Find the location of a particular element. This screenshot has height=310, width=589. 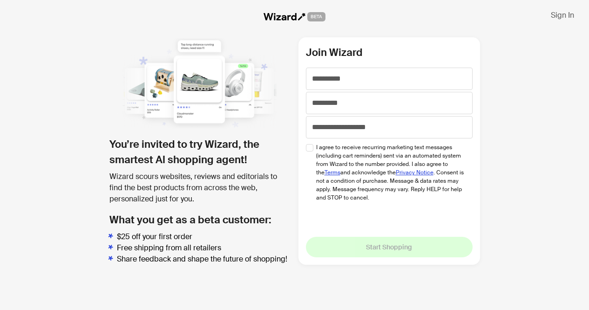

span: Sign In is located at coordinates (562, 15).